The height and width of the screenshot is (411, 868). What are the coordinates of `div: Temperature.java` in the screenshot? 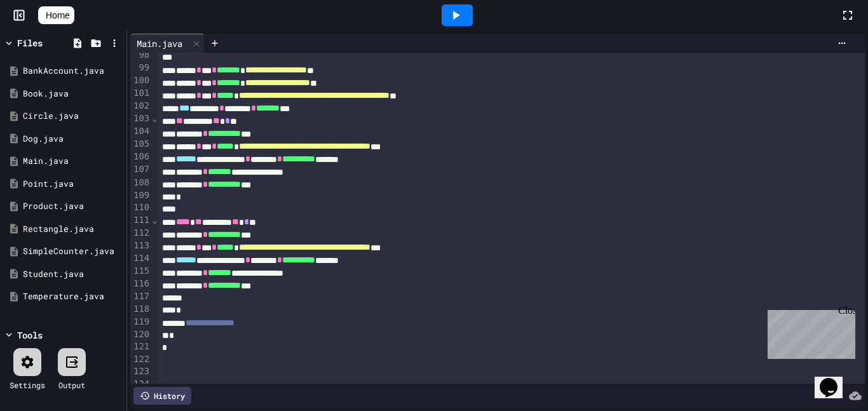 It's located at (73, 296).